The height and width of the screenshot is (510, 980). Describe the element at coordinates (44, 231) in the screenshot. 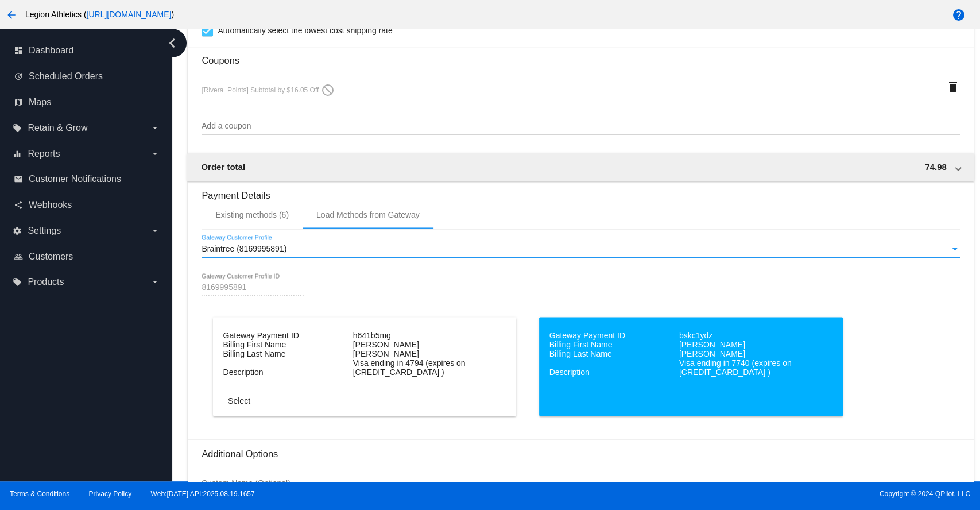

I see `span: Settings` at that location.